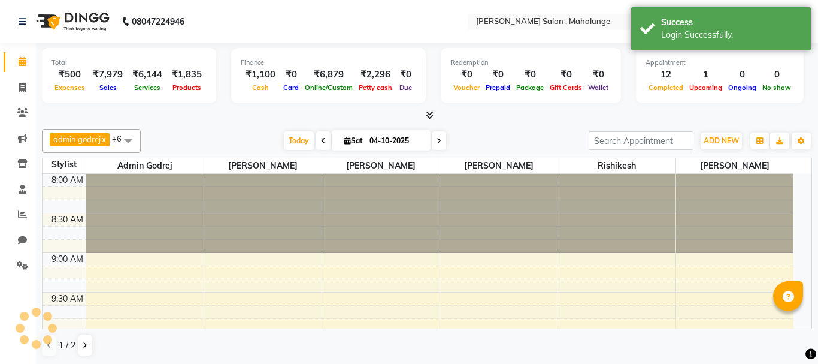  Describe the element at coordinates (328, 62) in the screenshot. I see `div: Finance` at that location.